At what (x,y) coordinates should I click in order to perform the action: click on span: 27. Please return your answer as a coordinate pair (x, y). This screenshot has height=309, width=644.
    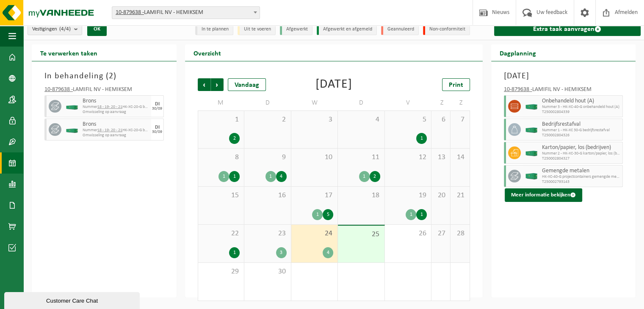
    Looking at the image, I should click on (441, 233).